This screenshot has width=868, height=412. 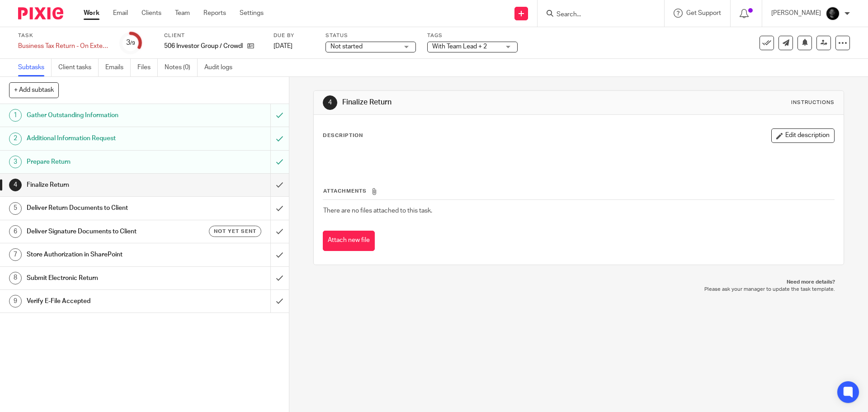 I want to click on button: Attach new file, so click(x=348, y=240).